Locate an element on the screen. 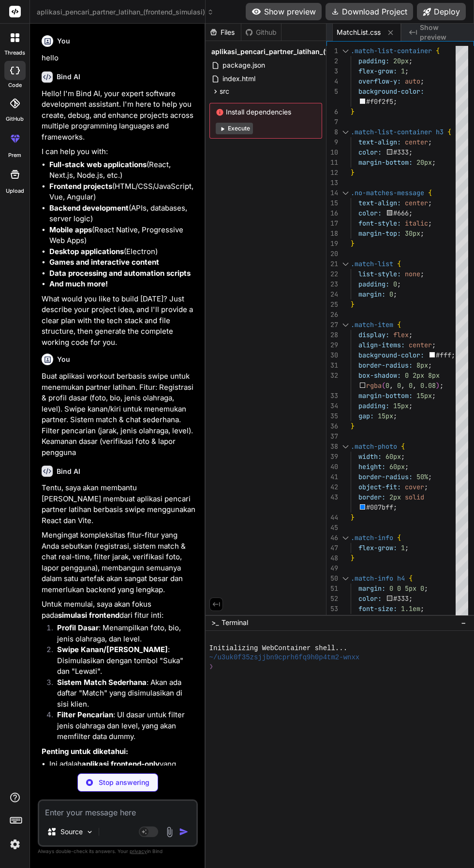  li: : Akan ada daftar "Match" yang disimulasikan di sisi klien. is located at coordinates (123, 694).